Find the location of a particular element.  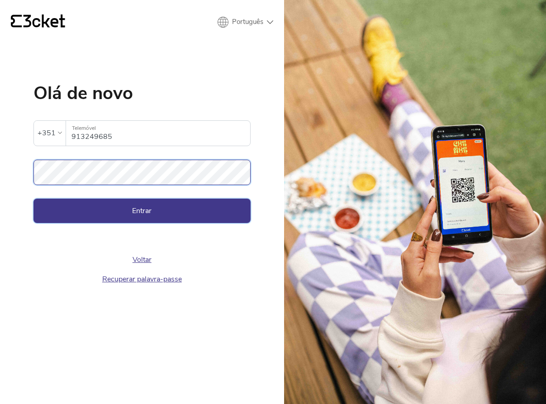

h1: Olá de novo is located at coordinates (142, 93).